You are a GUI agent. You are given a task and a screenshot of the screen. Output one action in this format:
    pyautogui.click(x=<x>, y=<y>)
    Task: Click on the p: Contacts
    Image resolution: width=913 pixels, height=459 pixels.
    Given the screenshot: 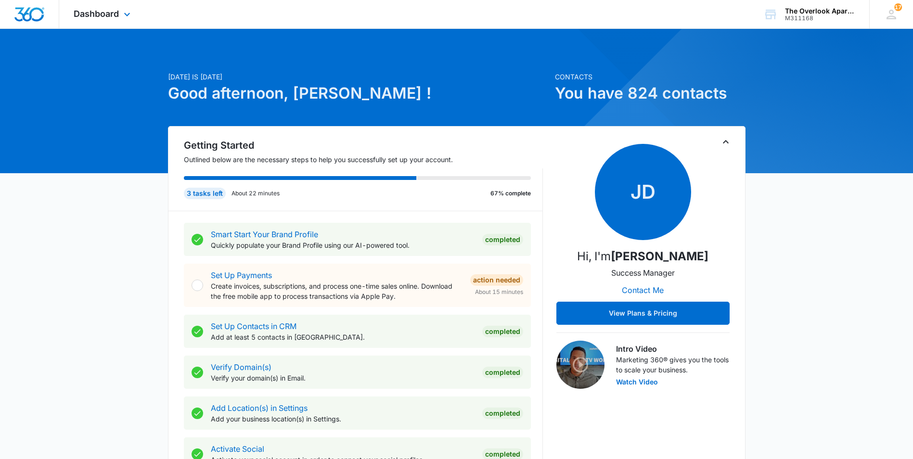 What is the action you would take?
    pyautogui.click(x=650, y=77)
    